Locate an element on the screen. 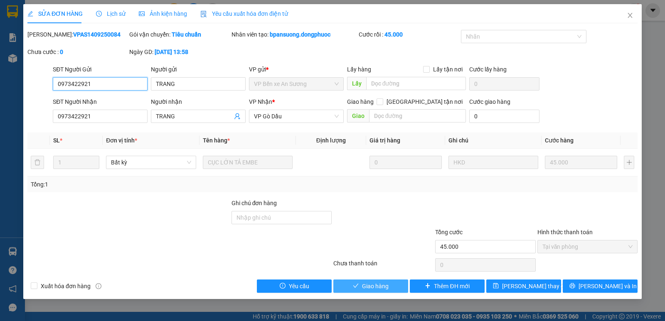 The image size is (665, 321). span: Lấy hàng is located at coordinates (359, 69).